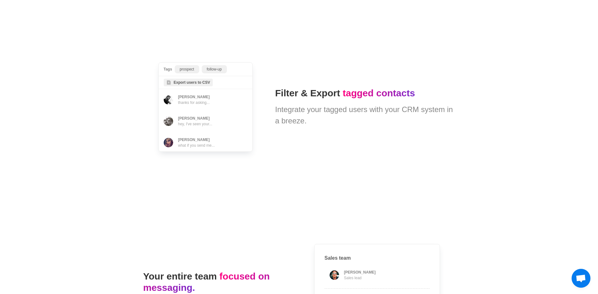 This screenshot has width=598, height=294. Describe the element at coordinates (379, 93) in the screenshot. I see `span: tagged contacts` at that location.